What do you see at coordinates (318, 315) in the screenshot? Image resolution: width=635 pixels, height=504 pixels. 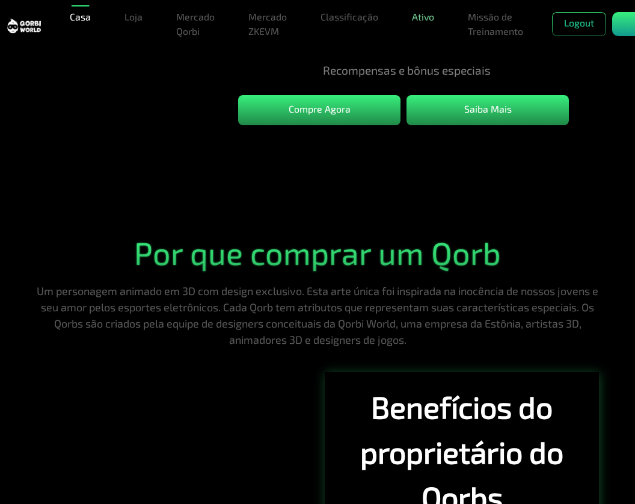 I see `p: Um personagem animado em 3D com design exclusivo. Esta arte única foi inspirada na inocência de n...` at bounding box center [318, 315].